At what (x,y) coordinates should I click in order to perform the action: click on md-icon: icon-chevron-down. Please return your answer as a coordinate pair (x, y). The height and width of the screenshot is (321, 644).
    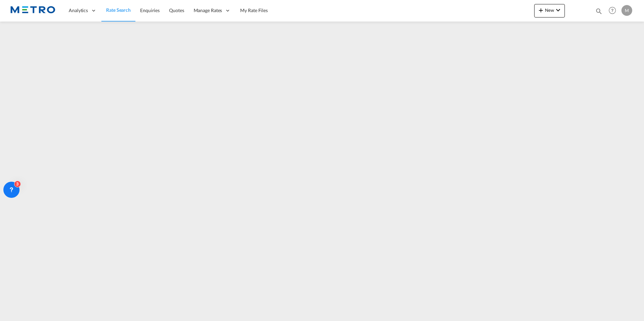
    Looking at the image, I should click on (558, 10).